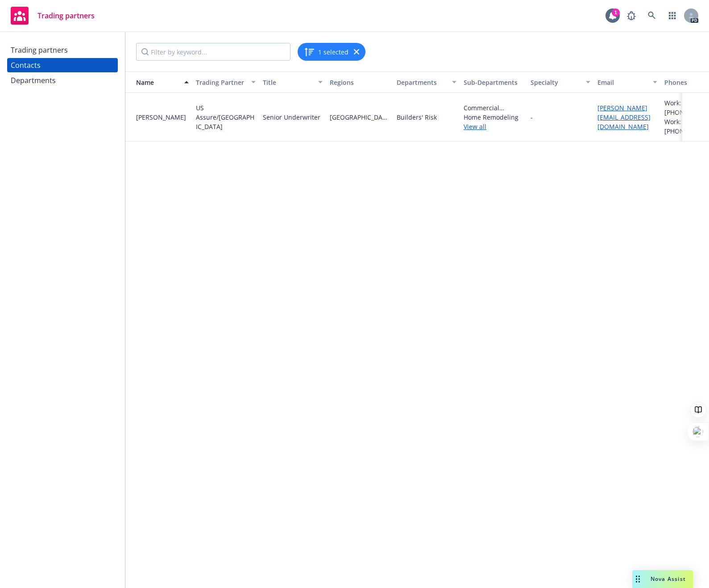 The image size is (709, 588). Describe the element at coordinates (494, 117) in the screenshot. I see `span: Home Remodeling` at that location.